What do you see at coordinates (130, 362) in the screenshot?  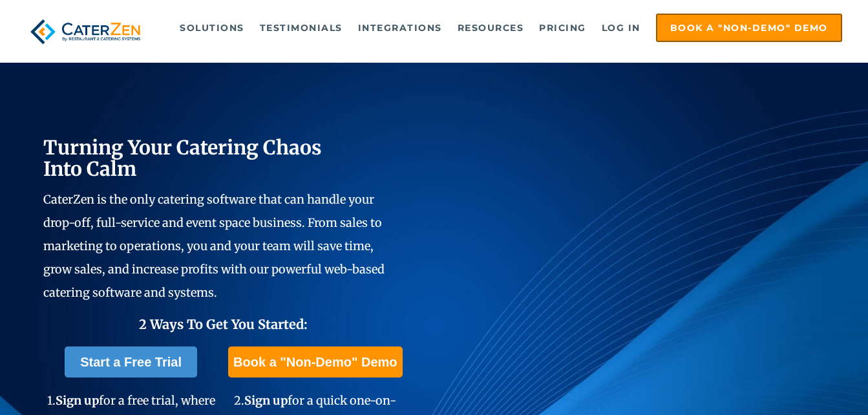 I see `a: Start a Free Trial` at bounding box center [130, 362].